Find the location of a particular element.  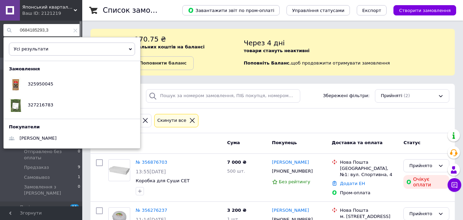

a: № 356876703 is located at coordinates (152, 162).